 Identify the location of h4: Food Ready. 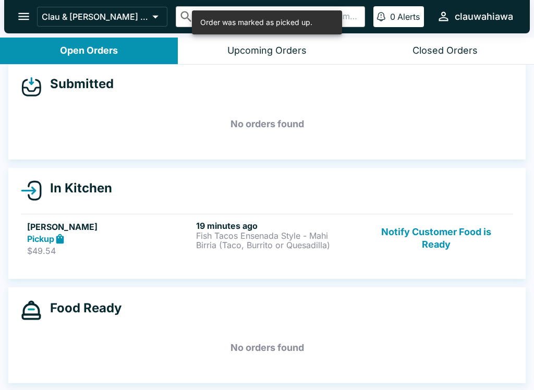
(81, 308).